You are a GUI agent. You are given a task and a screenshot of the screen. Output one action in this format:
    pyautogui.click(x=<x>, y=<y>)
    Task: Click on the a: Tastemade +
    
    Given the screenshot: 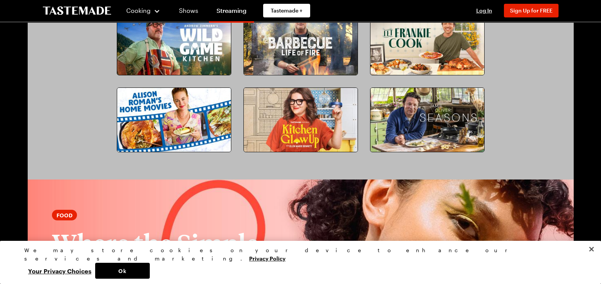 What is the action you would take?
    pyautogui.click(x=287, y=11)
    